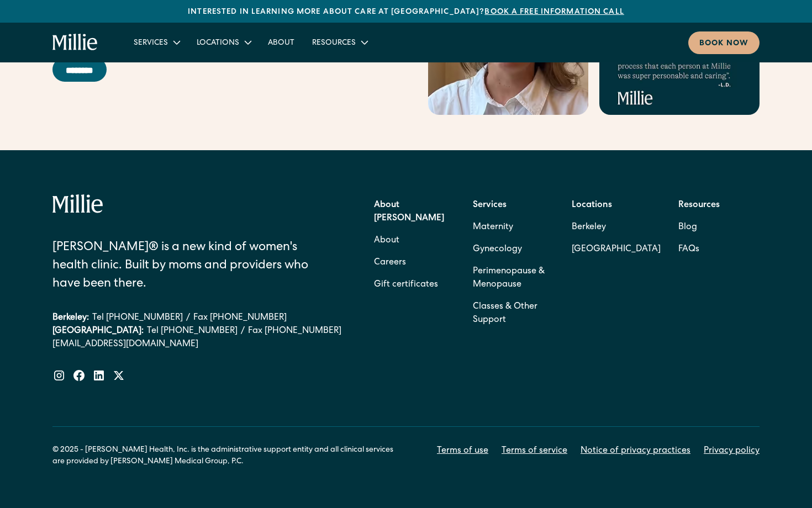 The image size is (812, 508). Describe the element at coordinates (71, 318) in the screenshot. I see `div: Berkeley:` at that location.